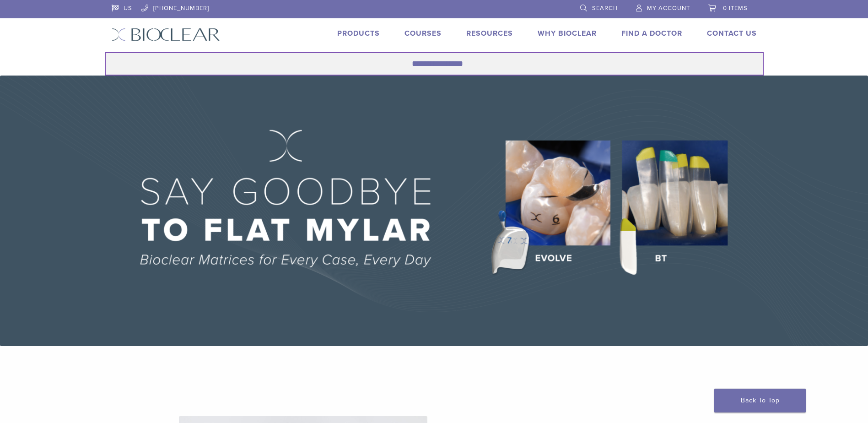  What do you see at coordinates (669, 8) in the screenshot?
I see `span: My Account` at bounding box center [669, 8].